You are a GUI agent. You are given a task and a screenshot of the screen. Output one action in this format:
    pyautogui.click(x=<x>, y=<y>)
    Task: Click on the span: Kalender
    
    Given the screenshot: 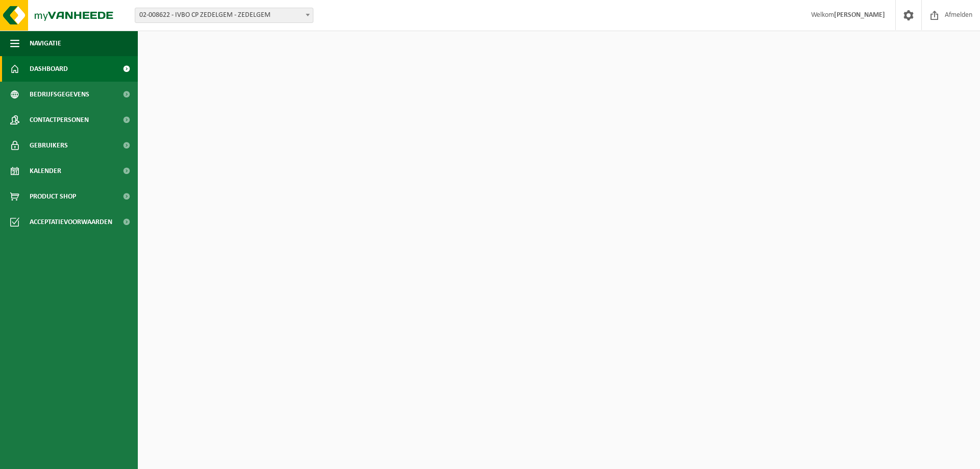 What is the action you would take?
    pyautogui.click(x=46, y=171)
    